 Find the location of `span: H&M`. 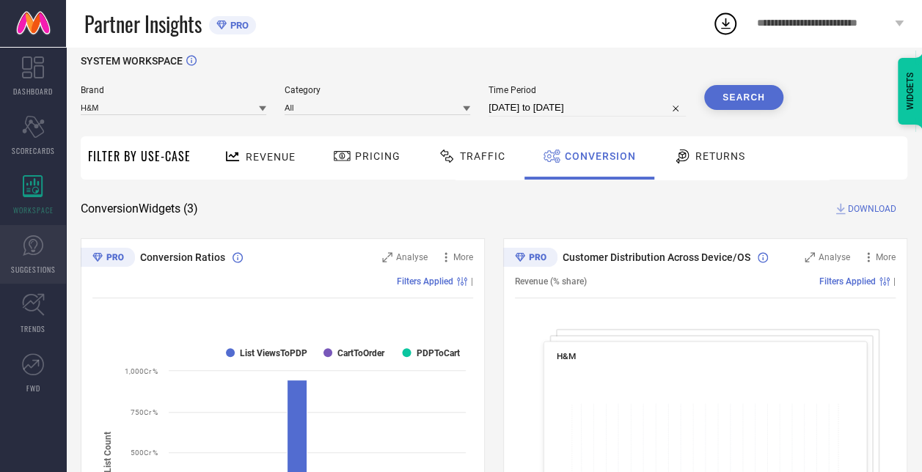

span: H&M is located at coordinates (566, 356).